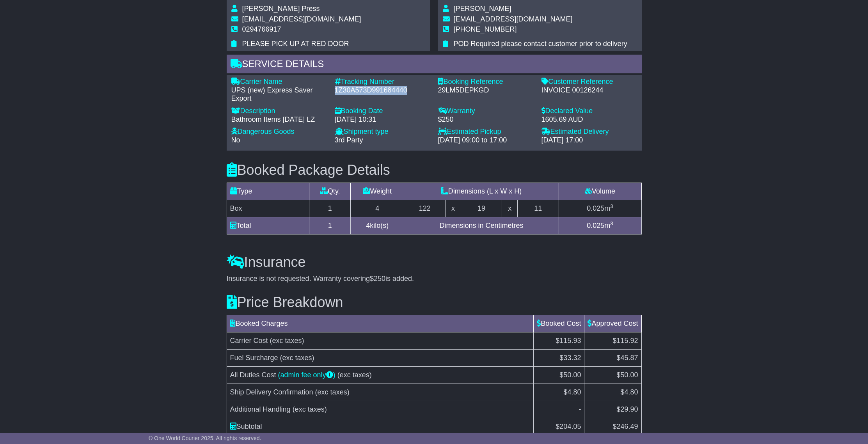 This screenshot has height=444, width=868. Describe the element at coordinates (434, 65) in the screenshot. I see `div: Service Details` at that location.